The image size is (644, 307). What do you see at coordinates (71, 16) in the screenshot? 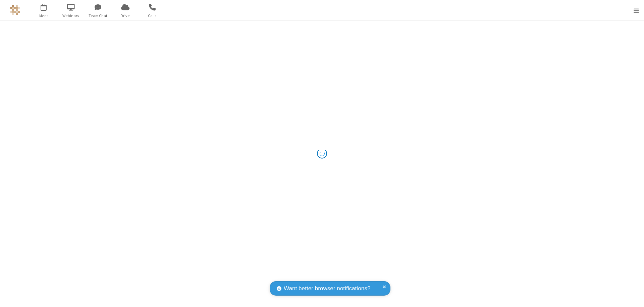
I see `span: Webinars` at bounding box center [71, 16].